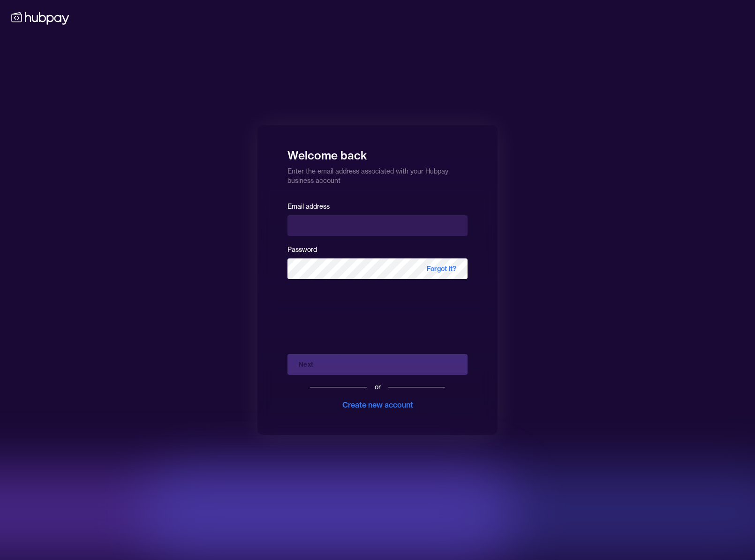 This screenshot has height=560, width=755. Describe the element at coordinates (378, 152) in the screenshot. I see `h1: Welcome back` at that location.